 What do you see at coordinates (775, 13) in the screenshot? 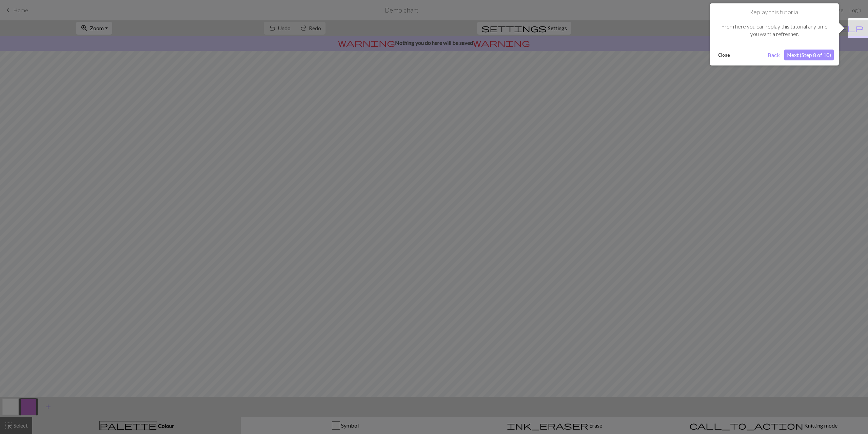
I see `h1: Replay this tutorial` at bounding box center [775, 13].